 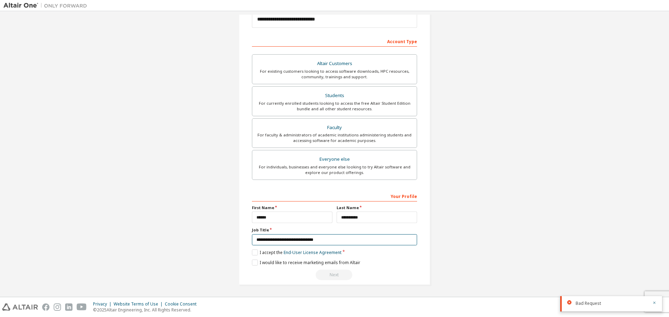 What do you see at coordinates (335, 106) in the screenshot?
I see `div: For currently enrolled students looking to access the free Altair Student Edition bundle and all ...` at bounding box center [335, 106].